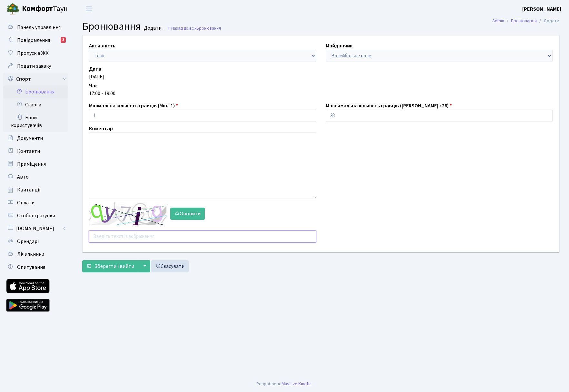  What do you see at coordinates (194, 28) in the screenshot?
I see `a: Назад до всіхБронювання` at bounding box center [194, 28].